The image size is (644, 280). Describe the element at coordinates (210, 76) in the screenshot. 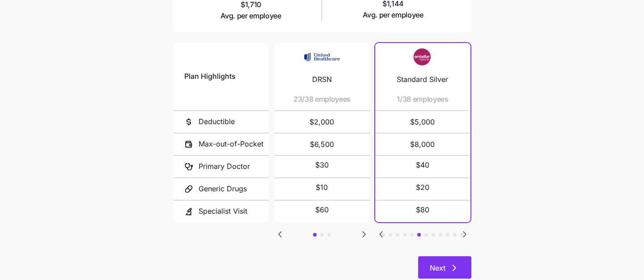

I see `span: Plan Highlights` at that location.